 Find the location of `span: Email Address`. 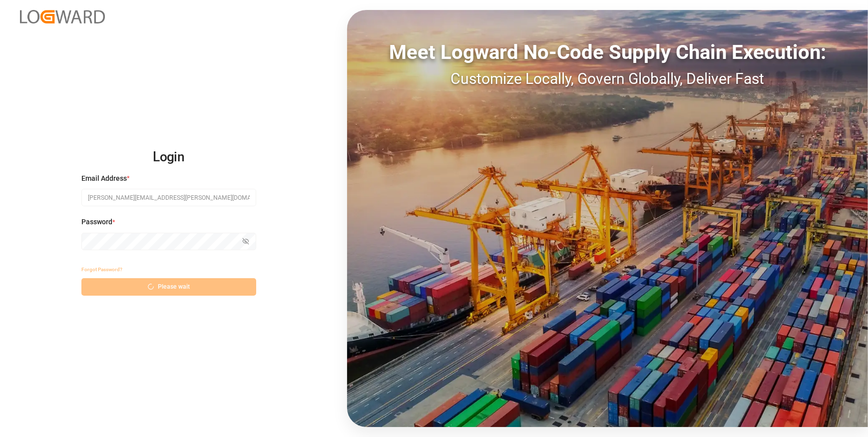

span: Email Address is located at coordinates (104, 178).